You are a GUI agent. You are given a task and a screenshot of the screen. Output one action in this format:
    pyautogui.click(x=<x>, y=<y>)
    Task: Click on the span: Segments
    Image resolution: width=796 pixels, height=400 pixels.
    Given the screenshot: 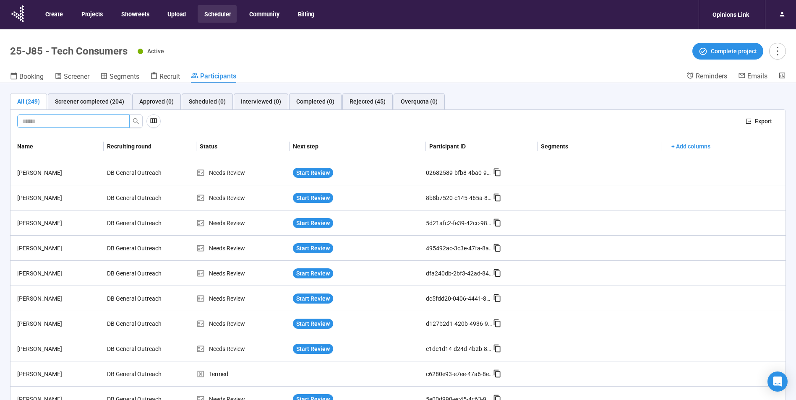 What is the action you would take?
    pyautogui.click(x=124, y=76)
    